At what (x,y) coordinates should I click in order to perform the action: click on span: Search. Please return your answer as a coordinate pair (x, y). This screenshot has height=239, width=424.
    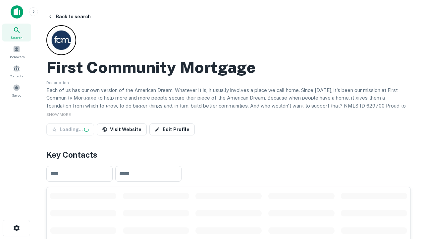
    Looking at the image, I should click on (17, 37).